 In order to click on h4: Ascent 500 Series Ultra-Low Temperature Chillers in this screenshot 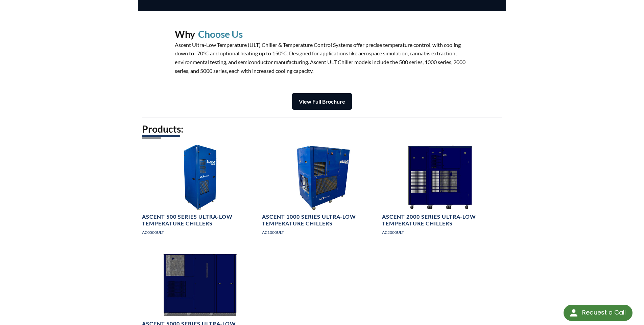, I will do `click(200, 221)`.